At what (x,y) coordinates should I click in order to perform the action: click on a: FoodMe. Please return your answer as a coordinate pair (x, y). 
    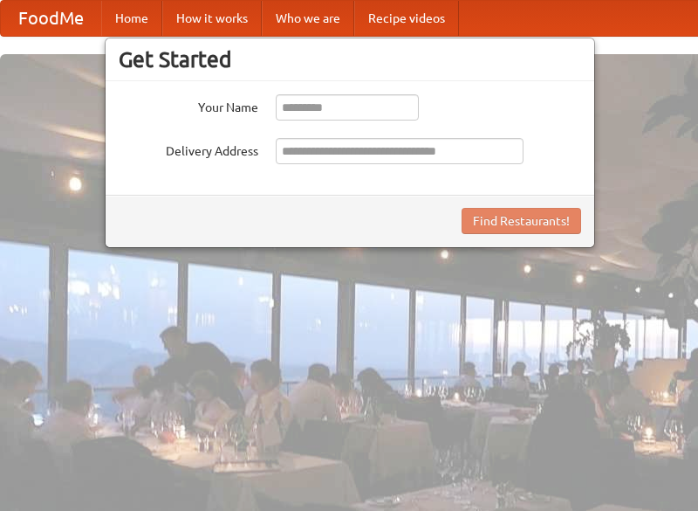
    Looking at the image, I should click on (51, 18).